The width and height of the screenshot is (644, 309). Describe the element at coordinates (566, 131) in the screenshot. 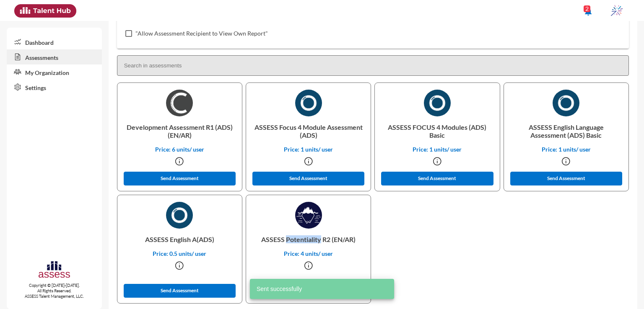

I see `p: ASSESS English Language Assessment (ADS) Basic` at that location.